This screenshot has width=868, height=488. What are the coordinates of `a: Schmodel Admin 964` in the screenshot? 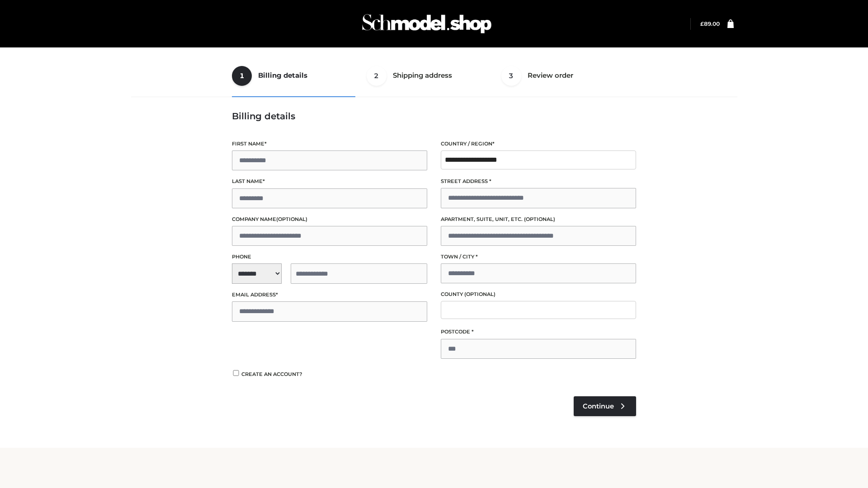 It's located at (426, 23).